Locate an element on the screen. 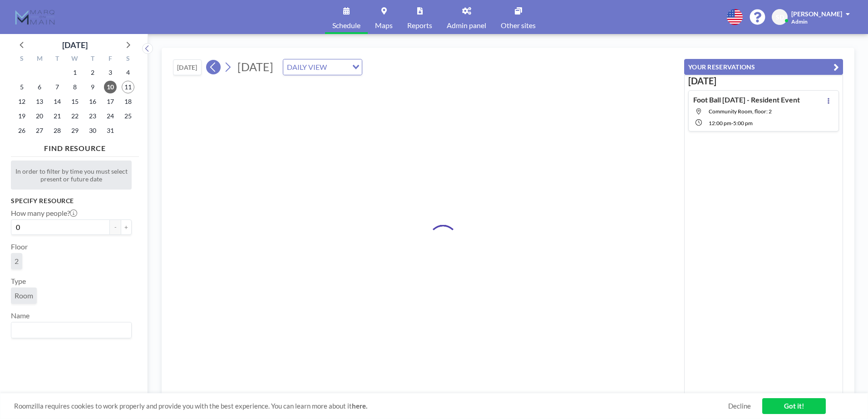 The width and height of the screenshot is (868, 419). span: Monday, October 20, 2025 is located at coordinates (39, 117).